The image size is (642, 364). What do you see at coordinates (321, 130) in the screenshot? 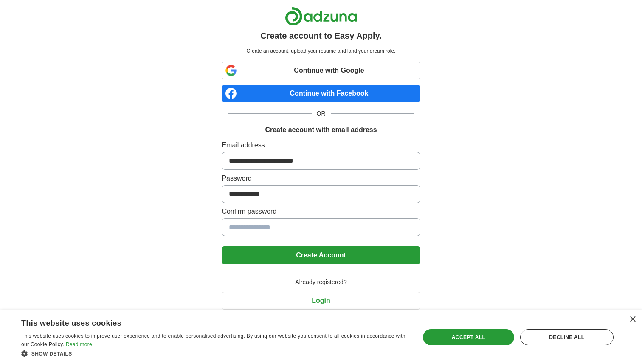
I see `h1: Create account with email address` at bounding box center [321, 130].